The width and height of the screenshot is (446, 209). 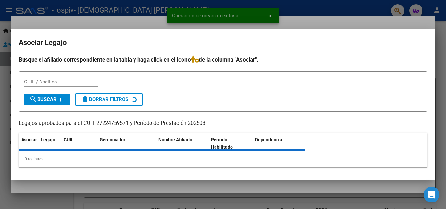 What do you see at coordinates (223, 123) in the screenshot?
I see `p: Legajos aprobados para el CUIT 27224759571 y Período de Prestación 202508` at bounding box center [223, 123].